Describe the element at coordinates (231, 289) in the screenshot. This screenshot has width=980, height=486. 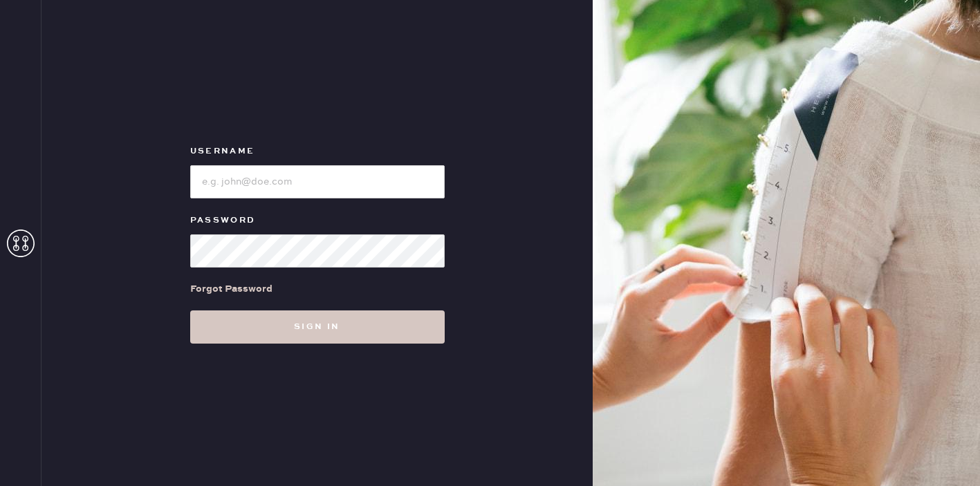
I see `div: Forgot Password` at that location.